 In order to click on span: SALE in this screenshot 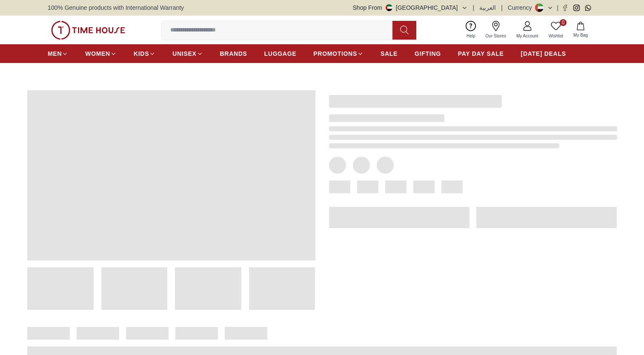, I will do `click(389, 54)`.